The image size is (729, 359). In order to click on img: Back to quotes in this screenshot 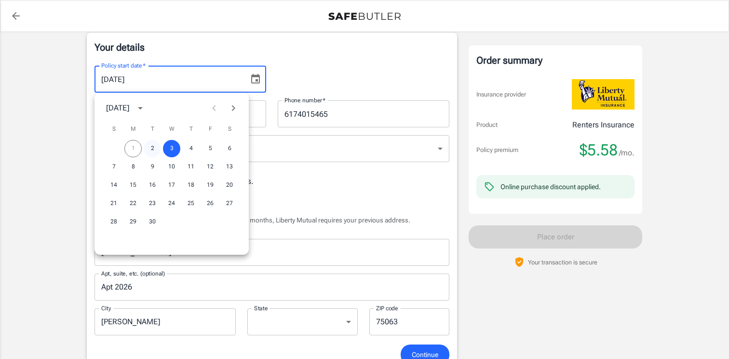, I will do `click(365, 16)`.